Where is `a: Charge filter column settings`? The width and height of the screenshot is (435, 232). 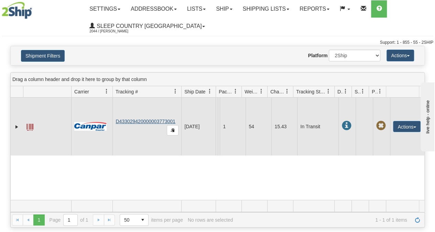
a: Charge filter column settings is located at coordinates (287, 91).